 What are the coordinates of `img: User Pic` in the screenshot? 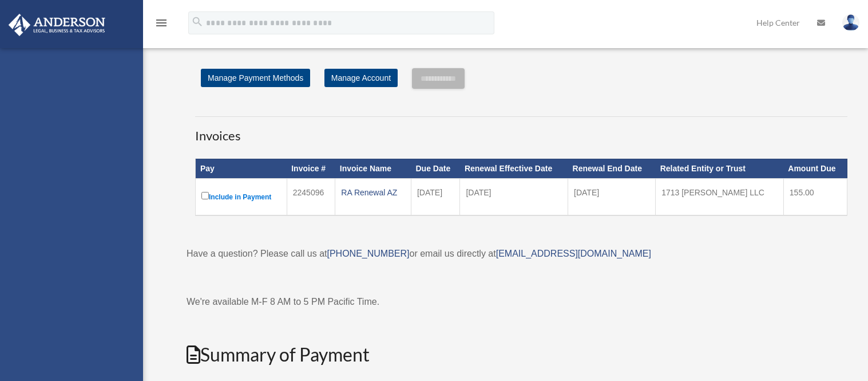 It's located at (850, 22).